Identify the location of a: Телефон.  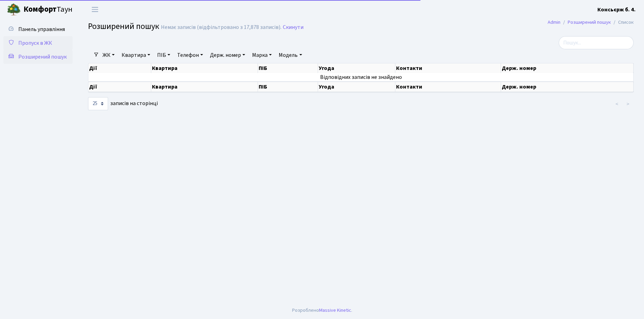
(190, 55).